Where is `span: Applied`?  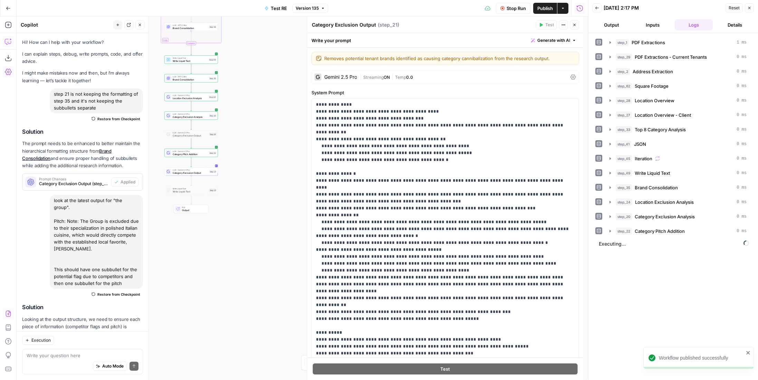 span: Applied is located at coordinates (128, 182).